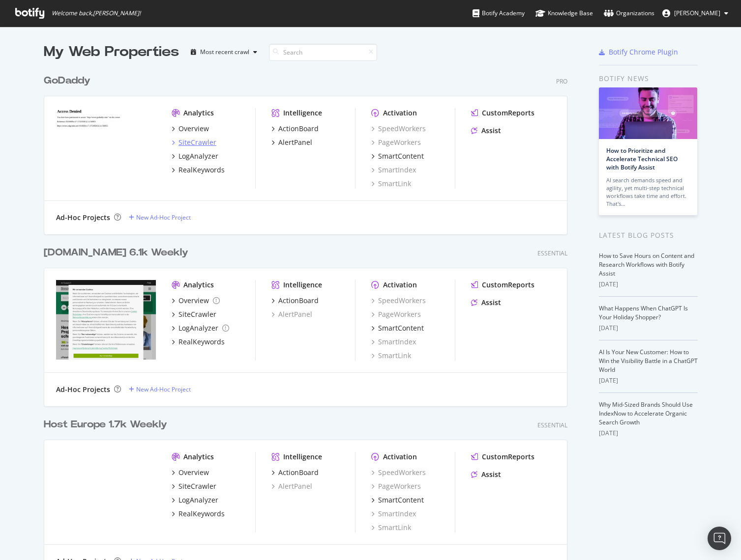  I want to click on a: Host Europe 1.7k Weekly, so click(108, 425).